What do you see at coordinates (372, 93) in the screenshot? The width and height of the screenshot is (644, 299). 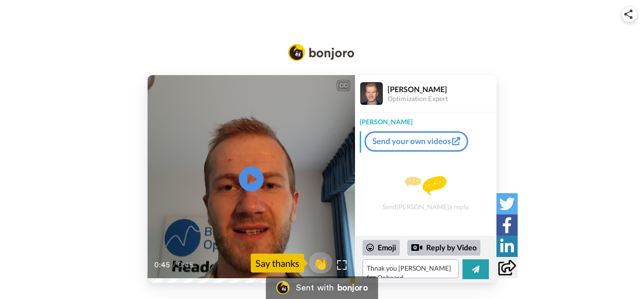 I see `img: Profile Image` at bounding box center [372, 93].